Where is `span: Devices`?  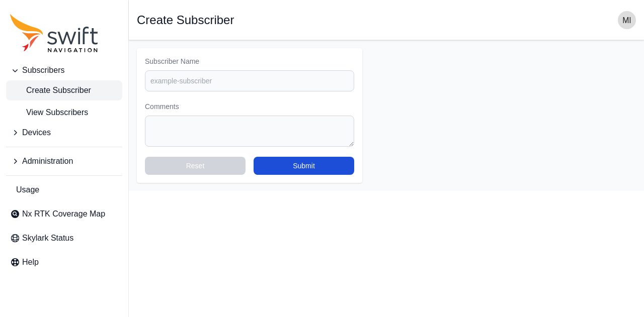
span: Devices is located at coordinates (36, 133).